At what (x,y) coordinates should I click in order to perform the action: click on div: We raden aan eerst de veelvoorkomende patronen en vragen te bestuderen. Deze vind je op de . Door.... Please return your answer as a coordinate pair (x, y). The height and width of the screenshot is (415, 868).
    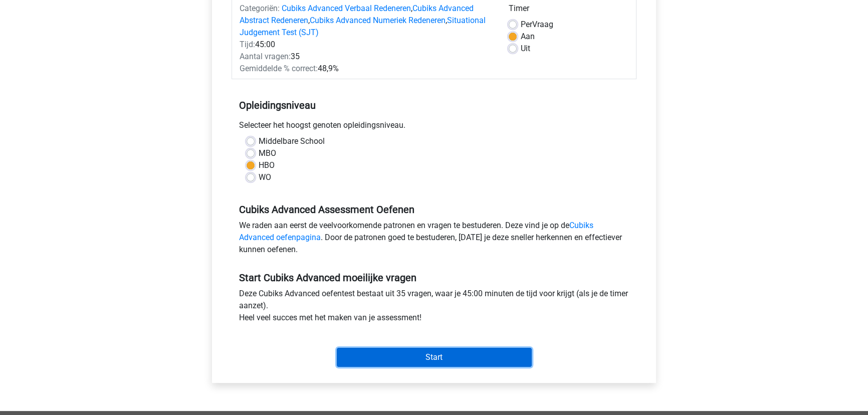
    Looking at the image, I should click on (434, 240).